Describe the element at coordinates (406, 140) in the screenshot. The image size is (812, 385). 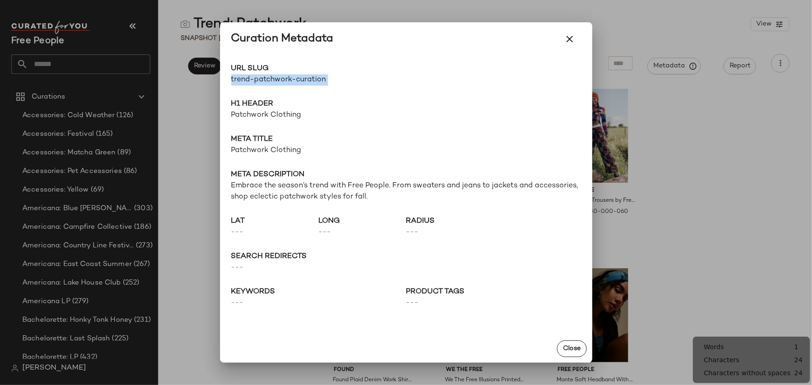
I see `span: Meta title` at that location.